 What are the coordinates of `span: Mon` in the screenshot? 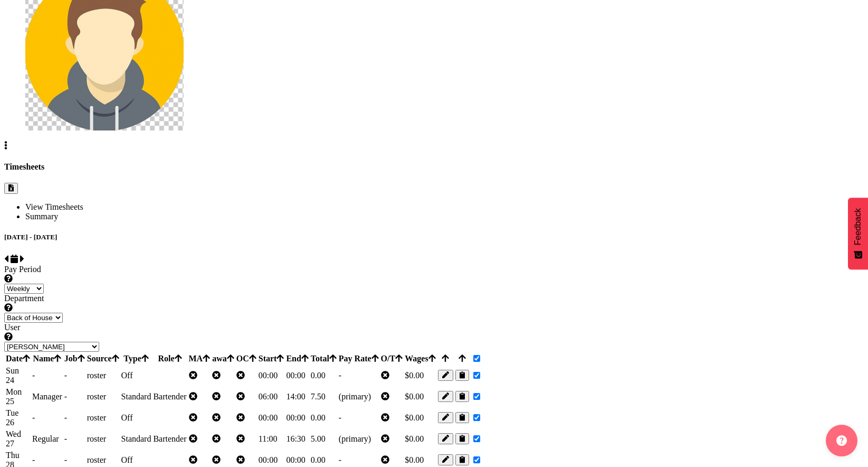 It's located at (14, 392).